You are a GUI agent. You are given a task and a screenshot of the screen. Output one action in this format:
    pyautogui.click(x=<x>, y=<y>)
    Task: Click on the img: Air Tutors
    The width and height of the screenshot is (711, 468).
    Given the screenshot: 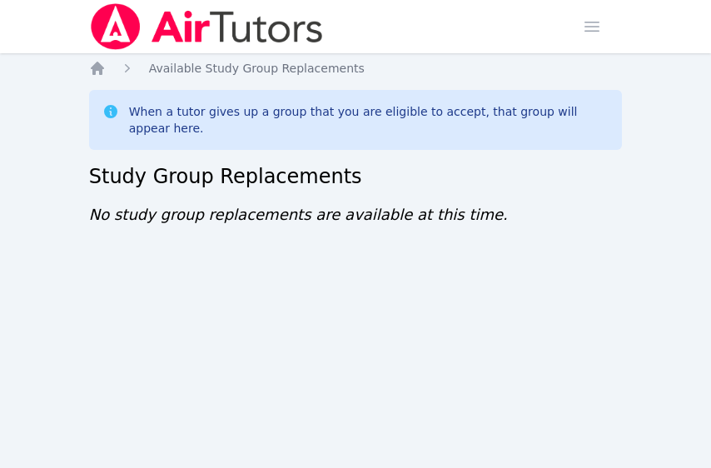 What is the action you would take?
    pyautogui.click(x=207, y=27)
    